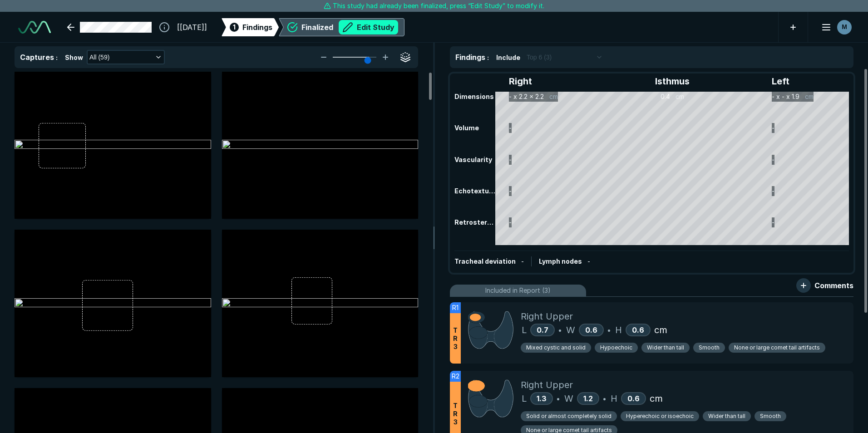 The image size is (868, 433). Describe the element at coordinates (320, 304) in the screenshot. I see `img: 6efc6512-be9f-495d-add4-6d1e99240506` at that location.